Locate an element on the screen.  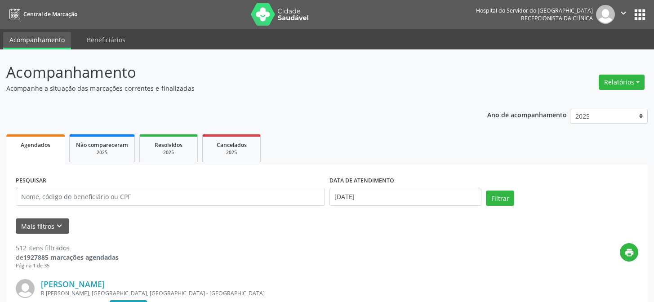
div: de is located at coordinates (67, 257).